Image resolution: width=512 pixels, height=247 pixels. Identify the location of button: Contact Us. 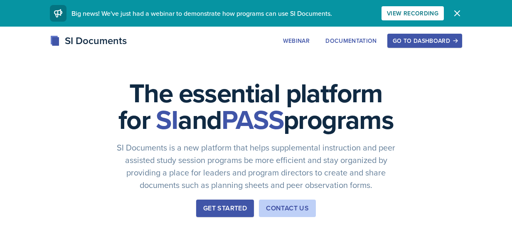
(287, 208).